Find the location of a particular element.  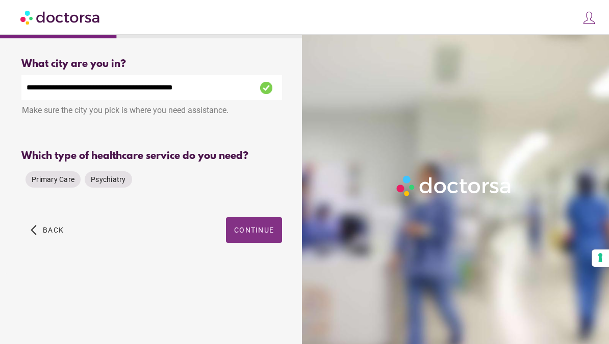

img: Logo-Doctorsa-trans-White-partial-flat.png is located at coordinates (454, 185).